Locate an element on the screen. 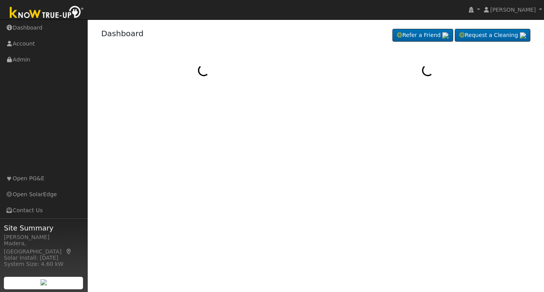 This screenshot has height=292, width=544. img: Know True-Up is located at coordinates (47, 13).